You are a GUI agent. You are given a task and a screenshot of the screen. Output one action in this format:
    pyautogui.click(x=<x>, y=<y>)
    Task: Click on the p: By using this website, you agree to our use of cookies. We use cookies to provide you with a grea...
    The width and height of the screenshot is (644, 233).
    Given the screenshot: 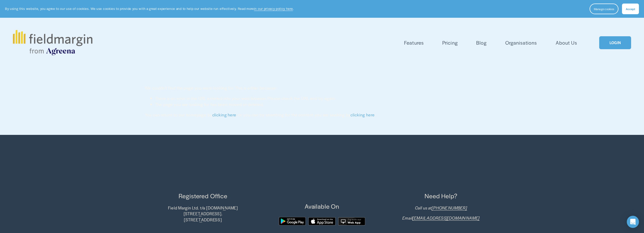 What is the action you would take?
    pyautogui.click(x=149, y=8)
    